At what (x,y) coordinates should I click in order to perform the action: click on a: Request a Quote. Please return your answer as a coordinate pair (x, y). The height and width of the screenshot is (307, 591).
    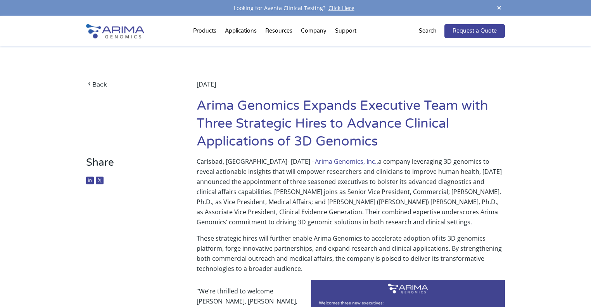
    Looking at the image, I should click on (475, 31).